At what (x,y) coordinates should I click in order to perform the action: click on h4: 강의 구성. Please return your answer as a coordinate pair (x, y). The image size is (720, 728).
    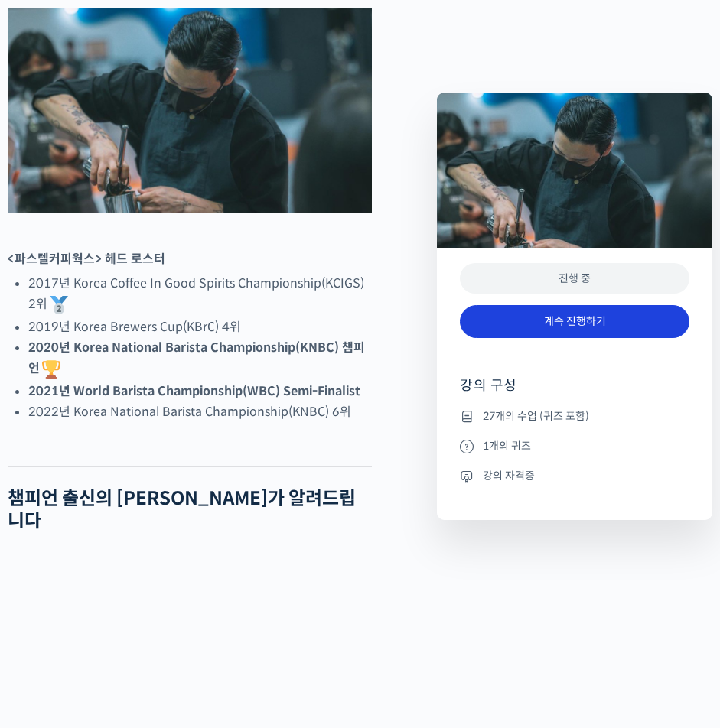
    Looking at the image, I should click on (574, 392).